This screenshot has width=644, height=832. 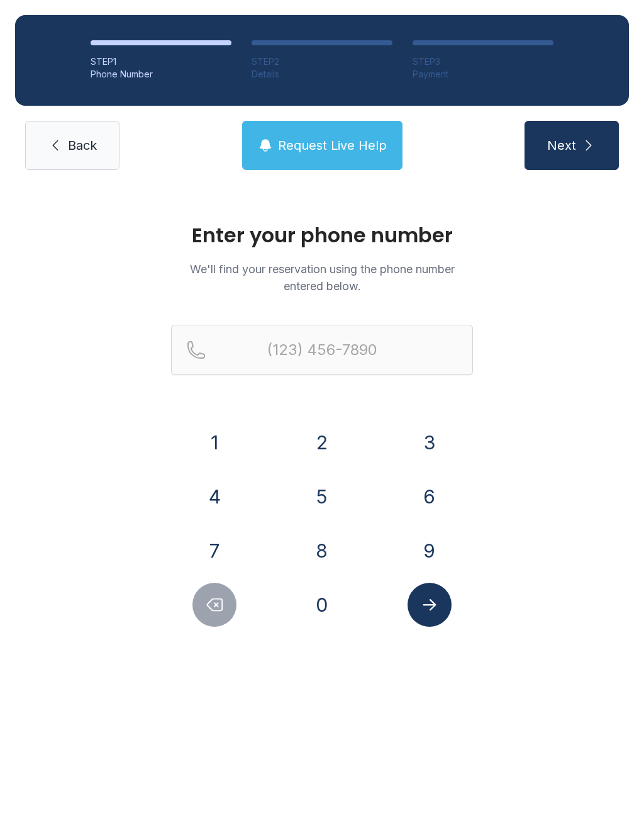 What do you see at coordinates (322, 350) in the screenshot?
I see `input: Reservation phone number` at bounding box center [322, 350].